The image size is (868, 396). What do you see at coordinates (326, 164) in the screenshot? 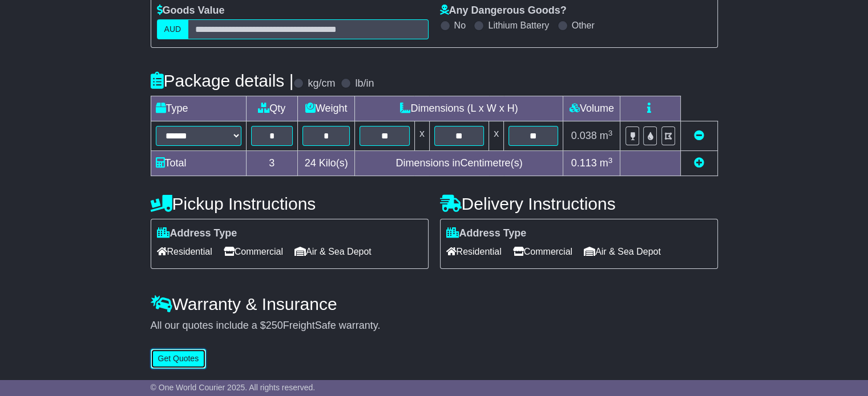
I see `td: Kilo(s)` at bounding box center [326, 164].